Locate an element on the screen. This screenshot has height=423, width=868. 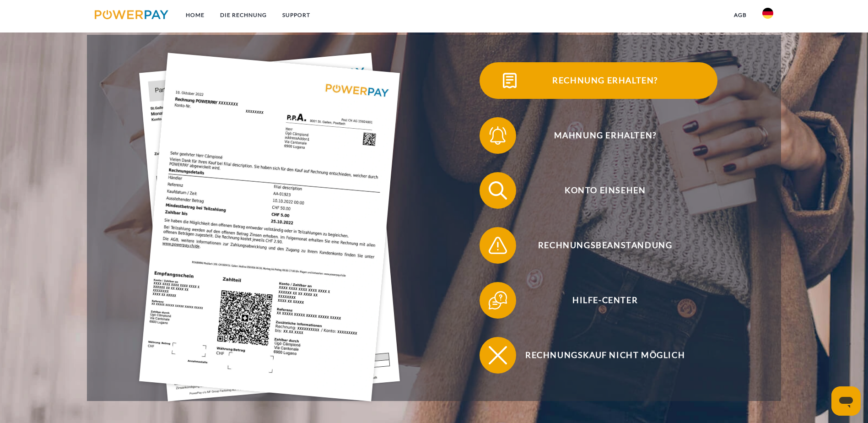
a: Rechnung erhalten? is located at coordinates (599, 81).